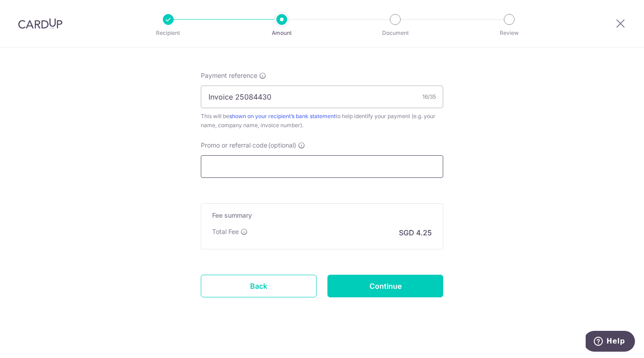 This screenshot has height=358, width=644. I want to click on p: Total Fee, so click(225, 232).